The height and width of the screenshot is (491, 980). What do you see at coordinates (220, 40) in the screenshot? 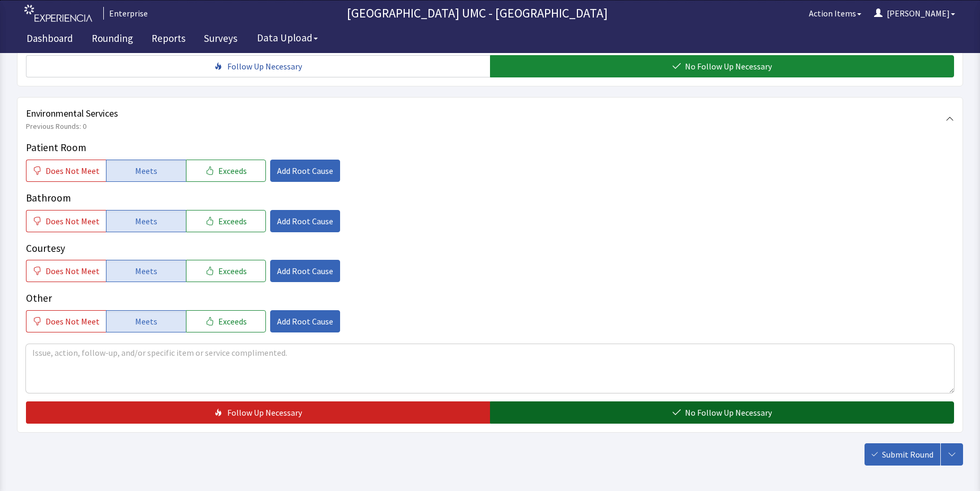
I see `a: Surveys` at bounding box center [220, 40].